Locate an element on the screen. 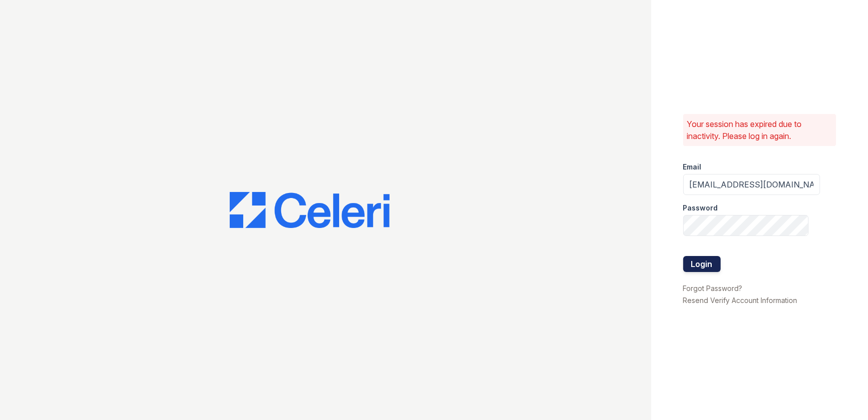 This screenshot has width=868, height=420. img: CE_Logo_Blue-a8612792a0a2168367f1c8372b55b34899dd931a85d93a1a3d3e32e68fde9ad4.png is located at coordinates (310, 210).